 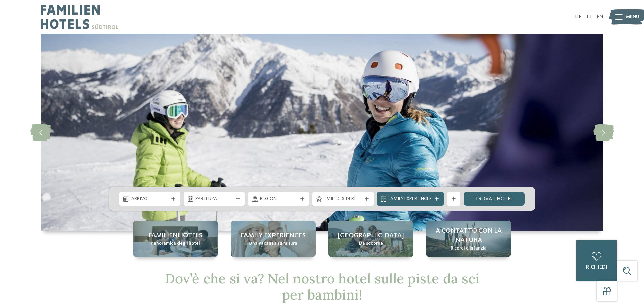 What do you see at coordinates (468, 238) in the screenshot?
I see `a: Hotel sulle piste da sci per bambini: divertimento senza confini A contatto con la natura Ricordi...` at bounding box center [468, 238].